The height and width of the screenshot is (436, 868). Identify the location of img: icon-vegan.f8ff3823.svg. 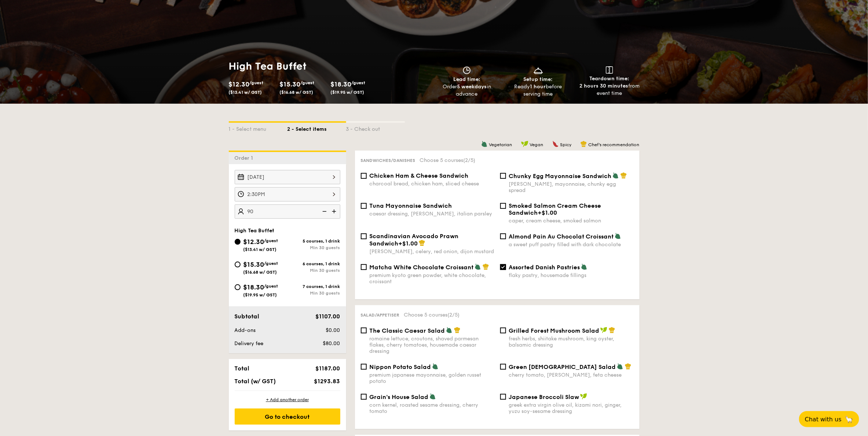
(525, 144).